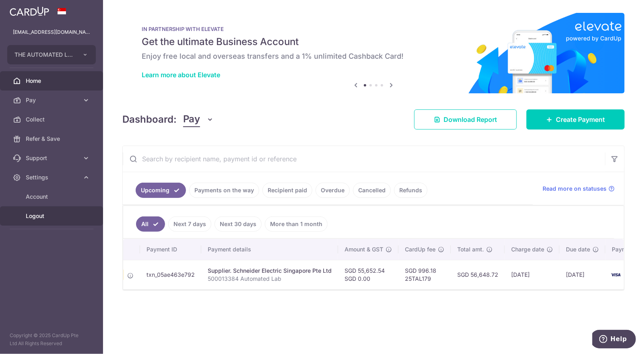 The width and height of the screenshot is (644, 354). Describe the element at coordinates (373, 42) in the screenshot. I see `h5: Get the ultimate Business Account` at that location.